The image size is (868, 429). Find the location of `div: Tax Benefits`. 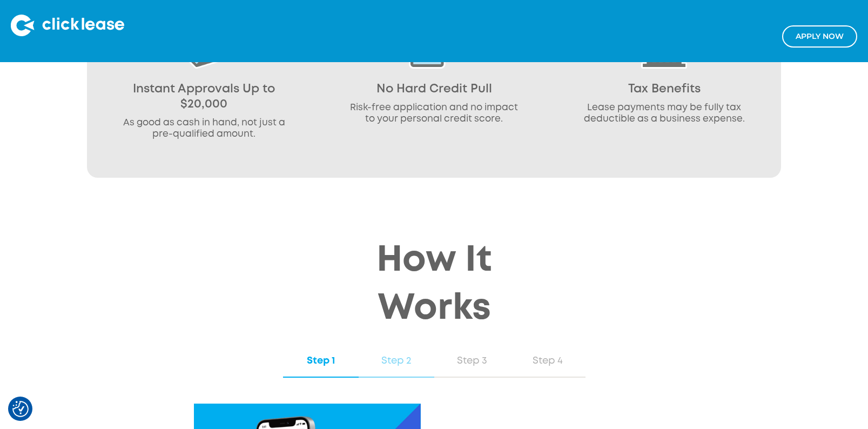

div: Tax Benefits is located at coordinates (664, 89).